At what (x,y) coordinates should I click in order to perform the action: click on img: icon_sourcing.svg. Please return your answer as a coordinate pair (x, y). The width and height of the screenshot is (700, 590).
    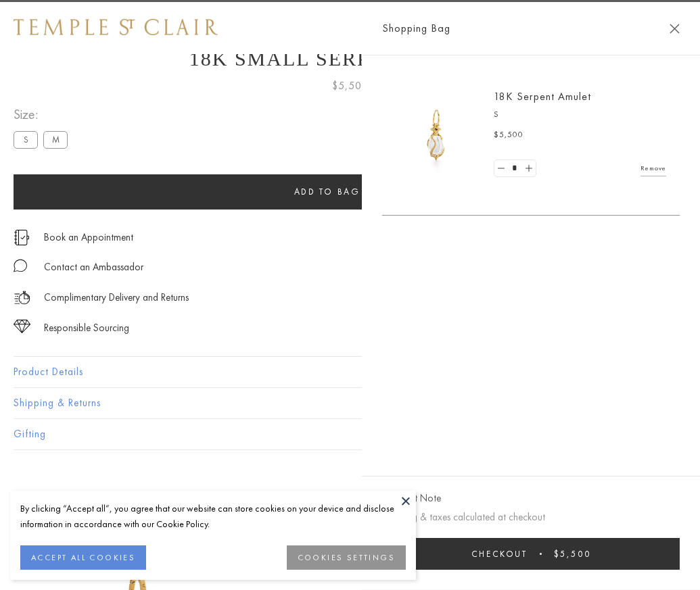
    Looking at the image, I should click on (22, 327).